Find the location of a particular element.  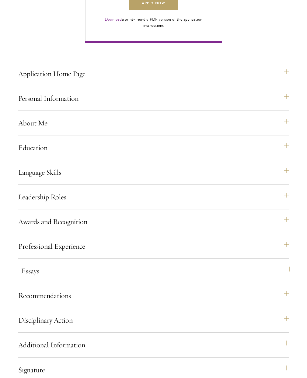

button: Disciplinary Action is located at coordinates (153, 320).